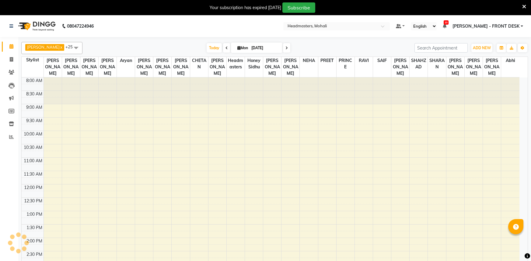 This screenshot has width=531, height=261. Describe the element at coordinates (61, 47) in the screenshot. I see `a: x` at that location.